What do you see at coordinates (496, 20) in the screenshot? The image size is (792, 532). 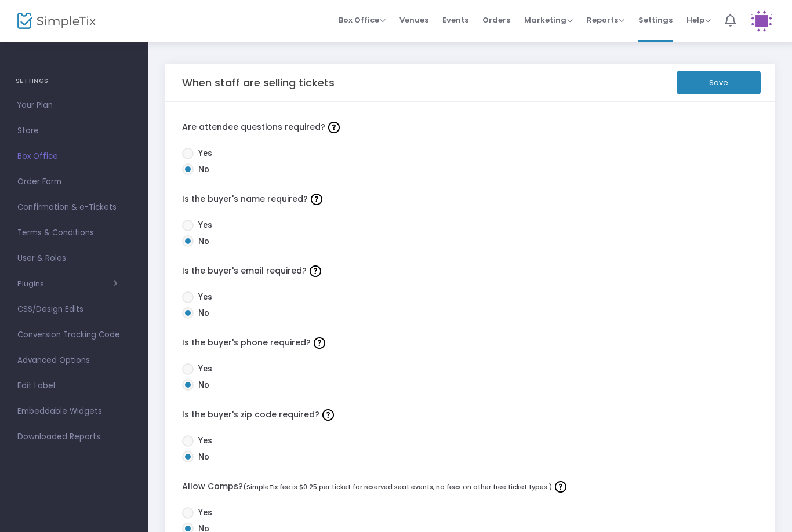 I see `span: Orders` at bounding box center [496, 20].